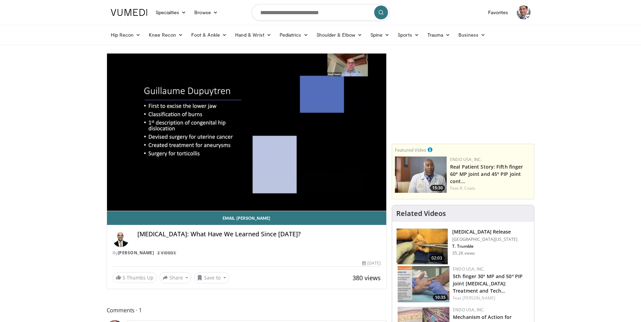  Describe the element at coordinates (422, 247) in the screenshot. I see `img: 38790_0000_3.png.150x105_q85_crop-smart_upscale.jpg` at that location.